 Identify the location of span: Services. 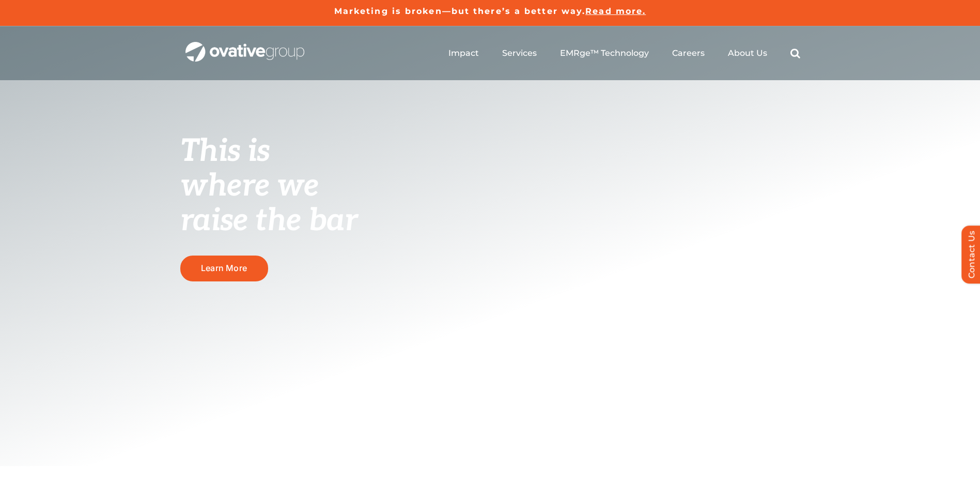
(519, 53).